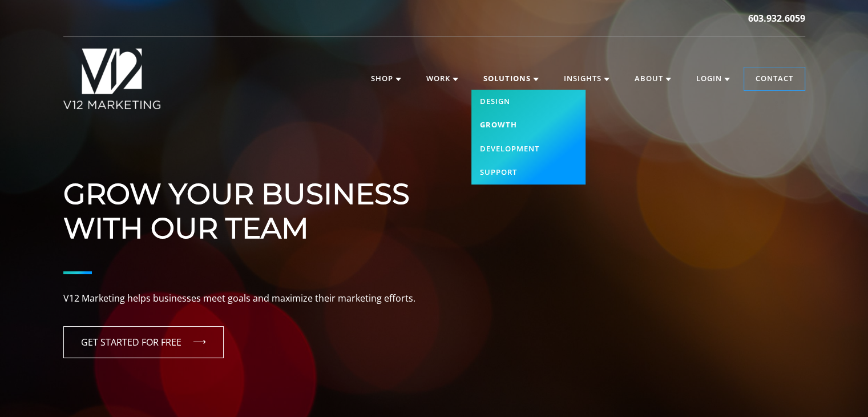 The width and height of the screenshot is (868, 417). Describe the element at coordinates (143, 342) in the screenshot. I see `a: GET STARTED FOR FREE` at that location.